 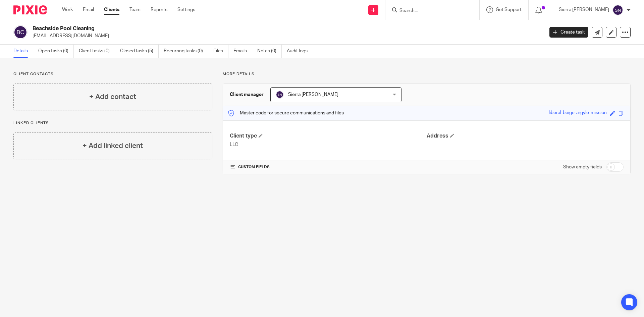 What do you see at coordinates (300, 51) in the screenshot?
I see `a: Audit logs` at bounding box center [300, 51].